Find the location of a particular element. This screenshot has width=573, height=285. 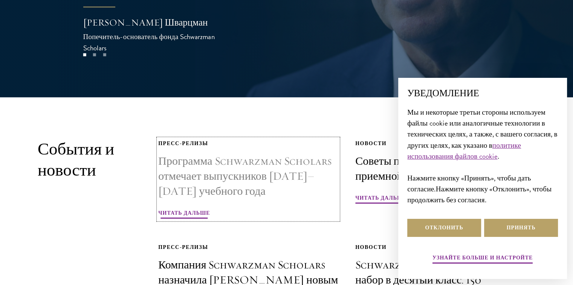

ya-tr-span: УВЕДОМЛЕНИЕ is located at coordinates (443, 93).